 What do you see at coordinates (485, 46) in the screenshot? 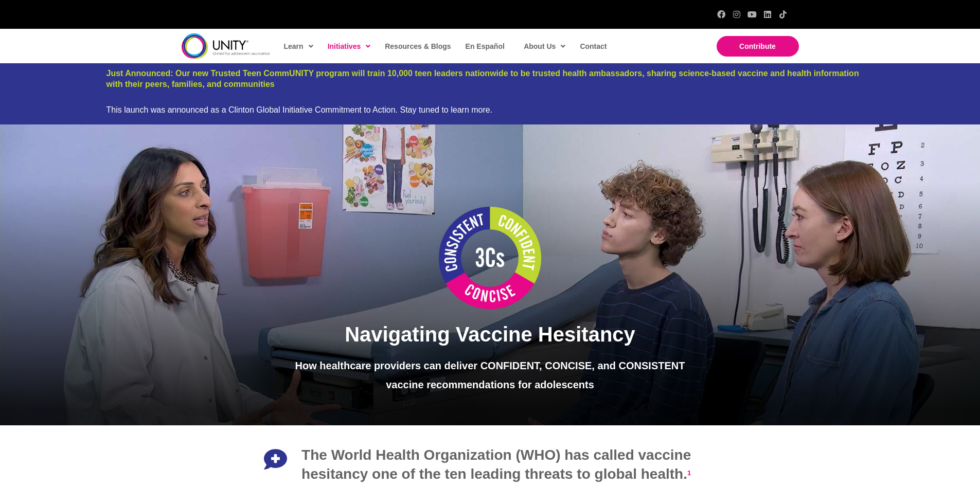
I see `span: En Español` at bounding box center [485, 46].